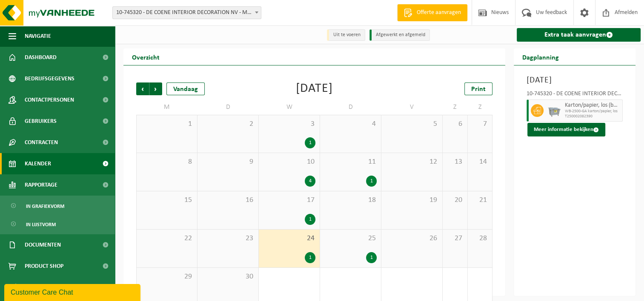 The height and width of the screenshot is (301, 644). What do you see at coordinates (167, 107) in the screenshot?
I see `td: M` at bounding box center [167, 107].